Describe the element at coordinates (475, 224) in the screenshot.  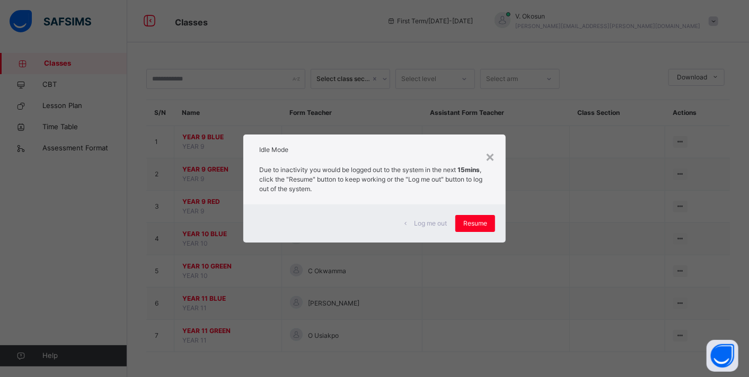
I see `span: Resume` at that location.